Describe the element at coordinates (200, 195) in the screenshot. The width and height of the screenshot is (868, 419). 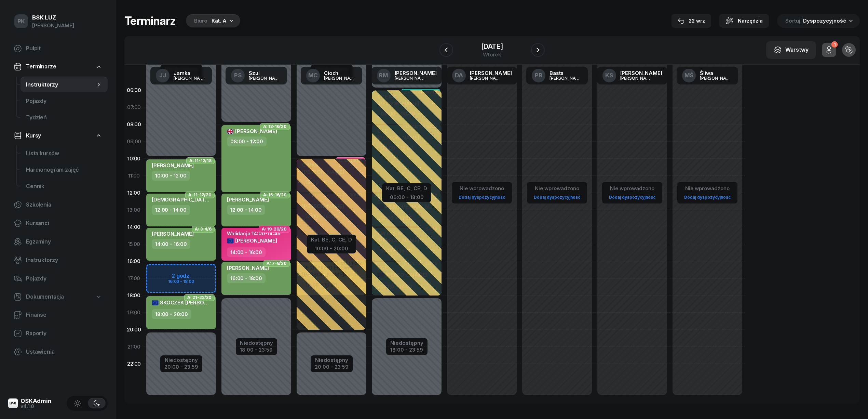
I see `span: A: 11-12/20` at that location.